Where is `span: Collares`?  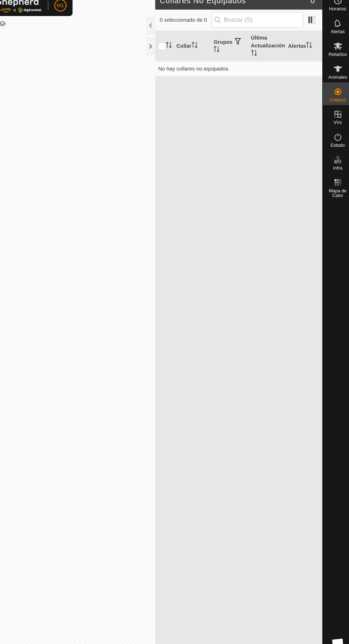 span: Collares is located at coordinates (335, 102).